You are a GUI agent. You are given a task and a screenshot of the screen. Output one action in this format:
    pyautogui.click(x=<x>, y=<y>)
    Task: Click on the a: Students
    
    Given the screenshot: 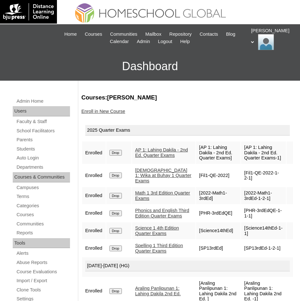 What is the action you would take?
    pyautogui.click(x=43, y=149)
    